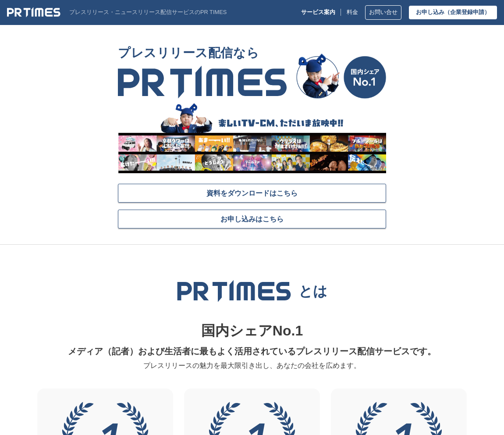  What do you see at coordinates (252, 219) in the screenshot?
I see `a: お申し込みはこちら` at bounding box center [252, 219].